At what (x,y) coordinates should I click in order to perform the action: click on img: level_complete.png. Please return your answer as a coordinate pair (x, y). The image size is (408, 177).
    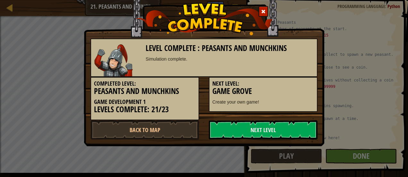
    Looking at the image, I should click on (204, 19).